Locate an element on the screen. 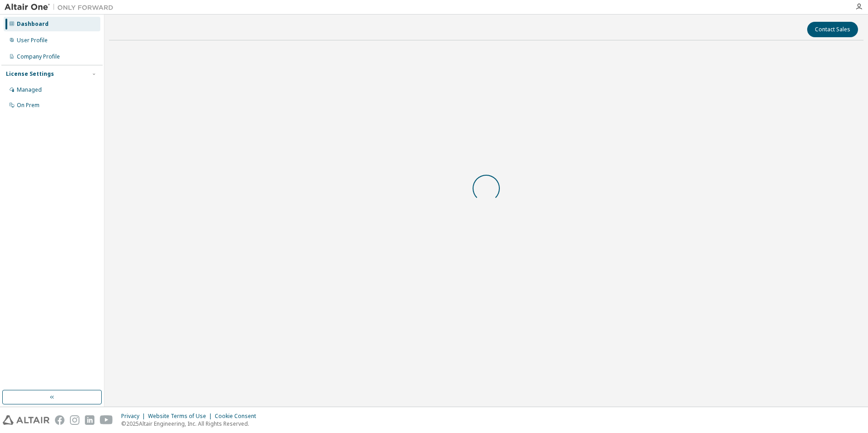 The image size is (868, 433). img: instagram.svg is located at coordinates (74, 420).